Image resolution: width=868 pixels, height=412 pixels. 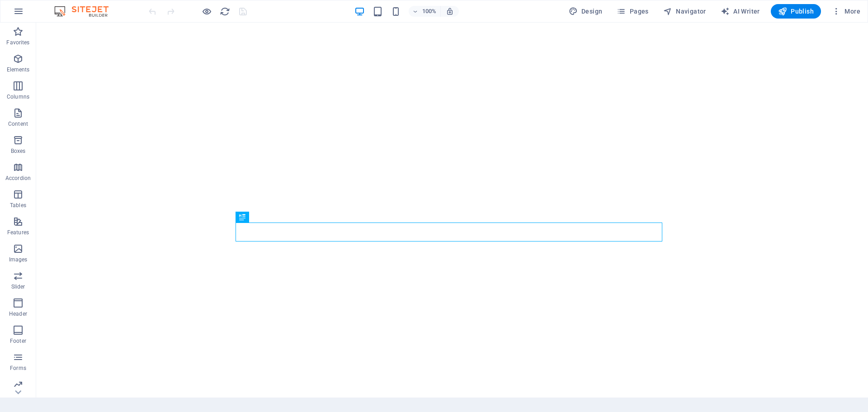 What do you see at coordinates (18, 368) in the screenshot?
I see `p: Forms` at bounding box center [18, 368].